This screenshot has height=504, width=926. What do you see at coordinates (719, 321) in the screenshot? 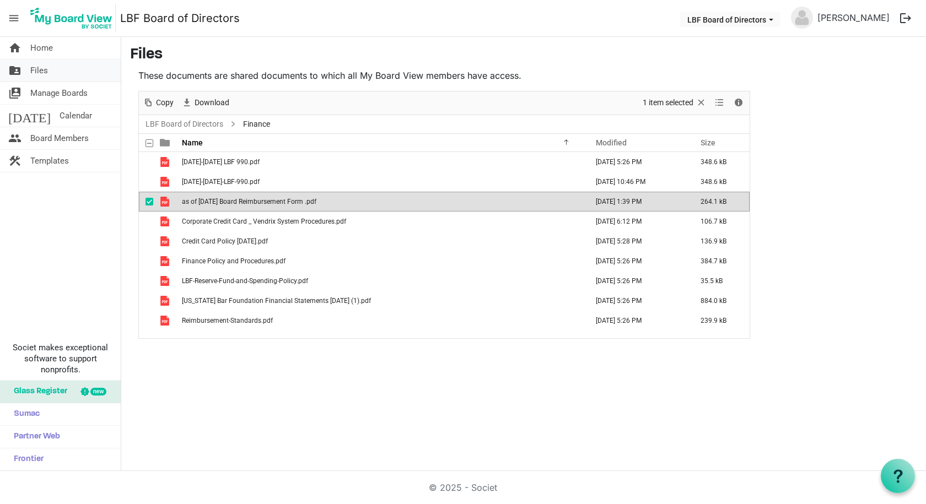
I see `td: 239.9 kB is template cell column header Size` at bounding box center [719, 321].